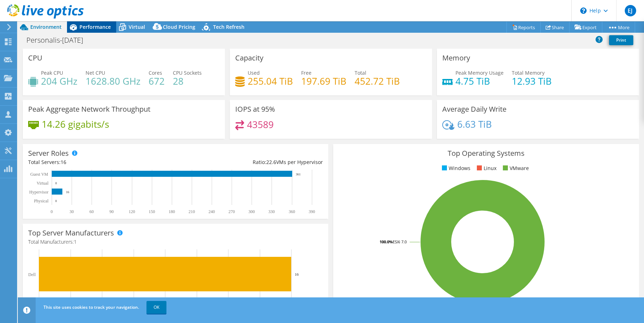 This screenshot has width=644, height=323. I want to click on h4: 204 GHz, so click(59, 81).